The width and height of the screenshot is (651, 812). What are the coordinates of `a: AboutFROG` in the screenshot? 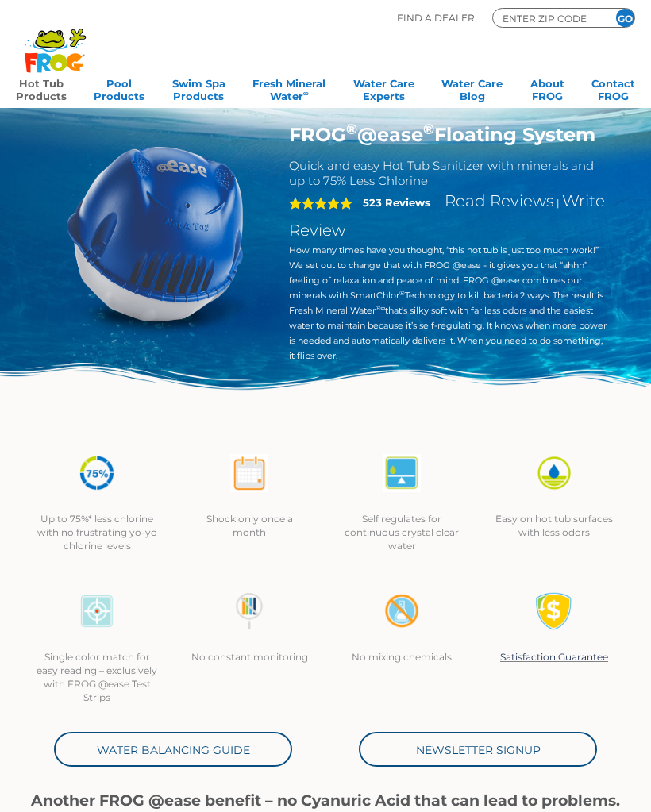 It's located at (547, 88).